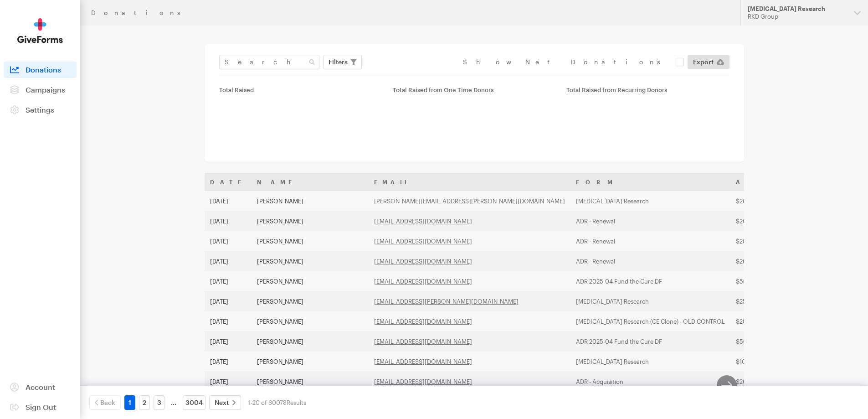 The width and height of the screenshot is (868, 419). What do you see at coordinates (225, 403) in the screenshot?
I see `a: Next` at bounding box center [225, 403].